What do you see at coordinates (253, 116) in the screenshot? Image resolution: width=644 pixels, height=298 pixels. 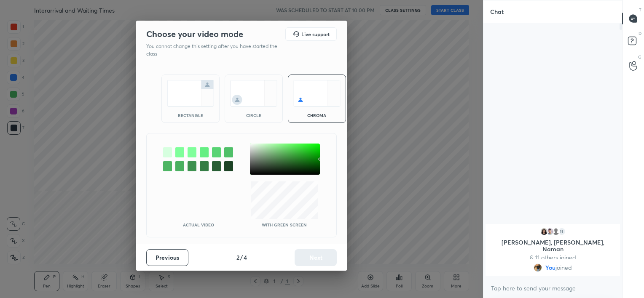 I see `div: circle` at bounding box center [253, 116].